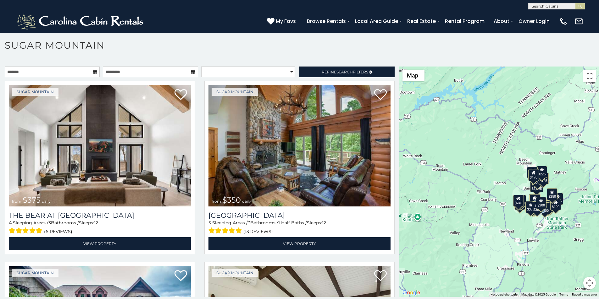 The height and width of the screenshot is (299, 599). What do you see at coordinates (411, 293) in the screenshot?
I see `a: Open this area in Google Maps (opens a new window)` at bounding box center [411, 293].